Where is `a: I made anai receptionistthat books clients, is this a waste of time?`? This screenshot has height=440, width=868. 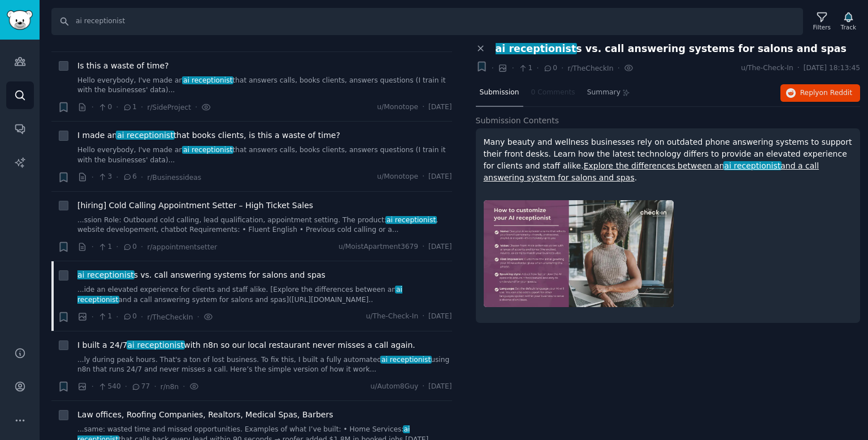
a: I made anai receptionistthat books clients, is this a waste of time? is located at coordinates (209, 135).